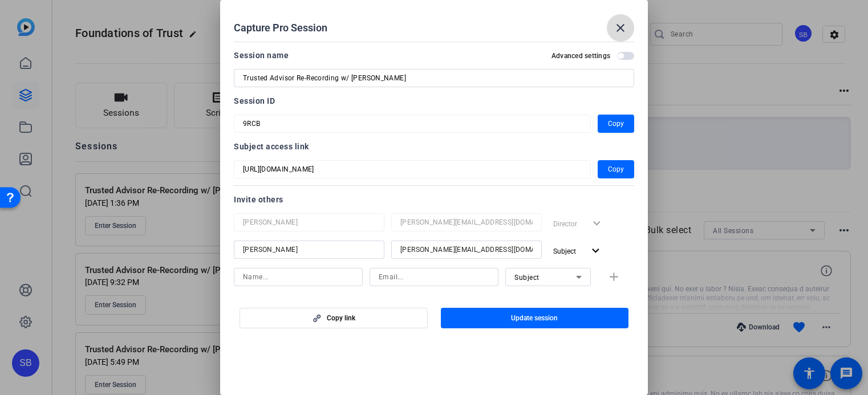 This screenshot has width=868, height=395. I want to click on h2: Advanced settings, so click(581, 56).